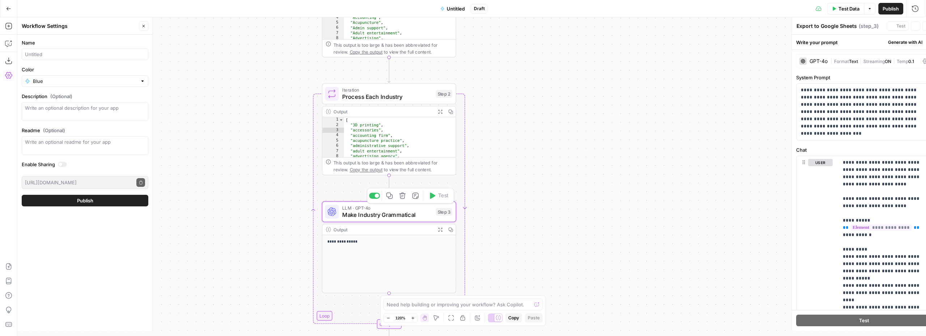 The image size is (926, 336). I want to click on button: user, so click(821, 162).